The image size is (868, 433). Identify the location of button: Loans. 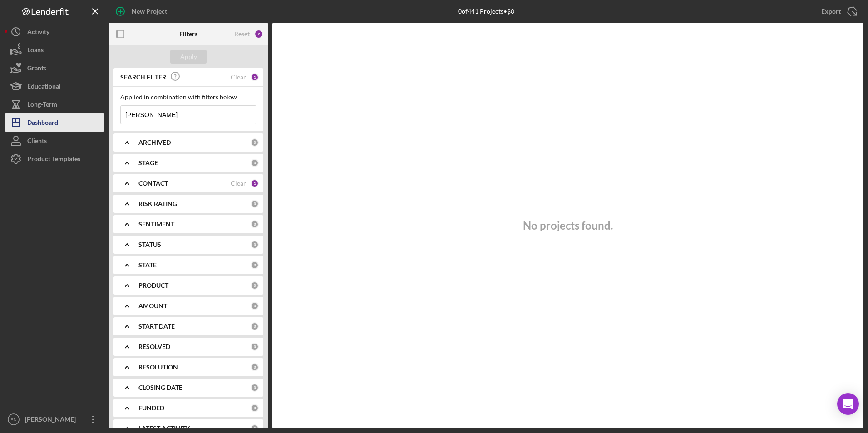
(54, 50).